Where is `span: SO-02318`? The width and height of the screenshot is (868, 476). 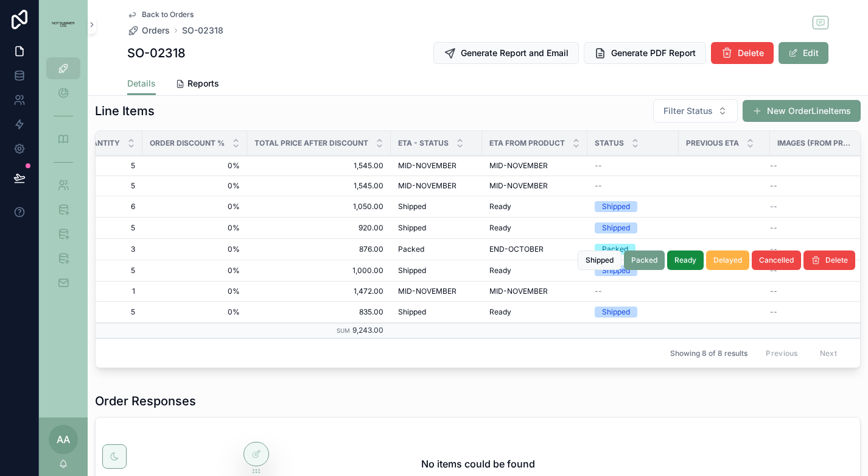 span: SO-02318 is located at coordinates (202, 31).